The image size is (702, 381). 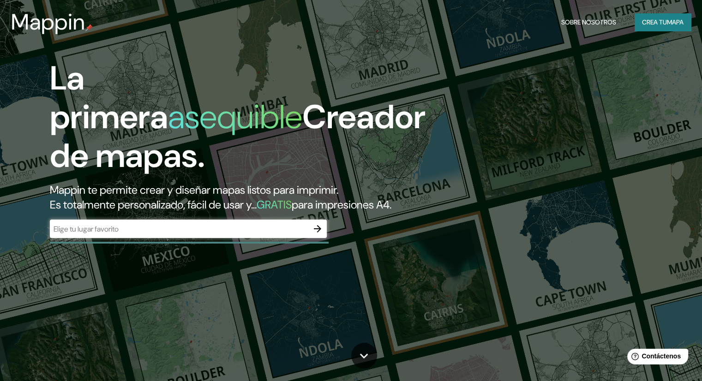 What do you see at coordinates (41, 11) in the screenshot?
I see `font: Contáctenos` at bounding box center [41, 11].